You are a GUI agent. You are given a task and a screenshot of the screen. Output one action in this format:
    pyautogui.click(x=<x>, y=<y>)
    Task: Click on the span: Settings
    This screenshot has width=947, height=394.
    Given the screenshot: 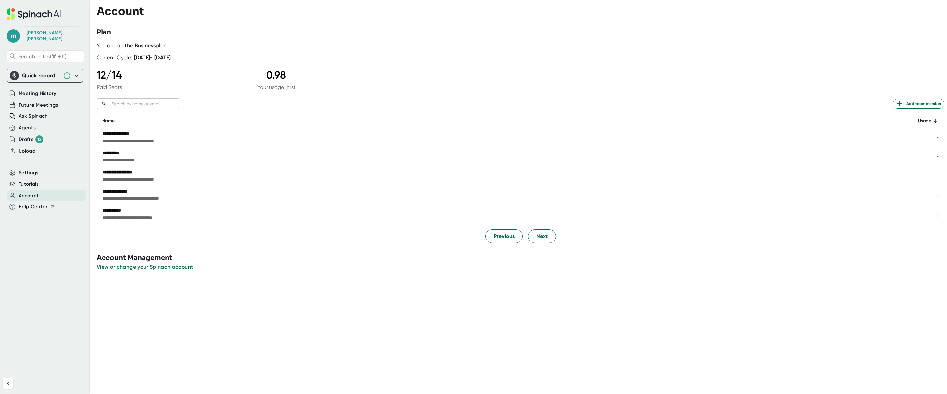 What is the action you would take?
    pyautogui.click(x=28, y=173)
    